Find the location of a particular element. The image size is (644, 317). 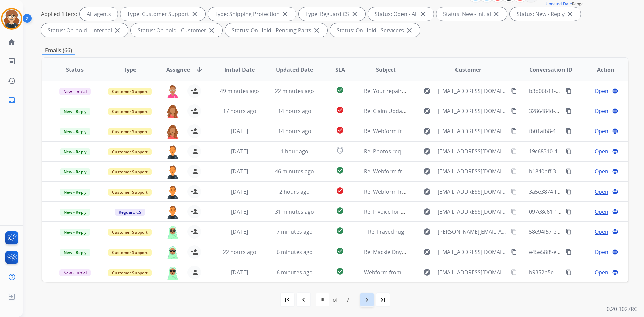

div: Status: On-hold - Customer is located at coordinates (176, 30).